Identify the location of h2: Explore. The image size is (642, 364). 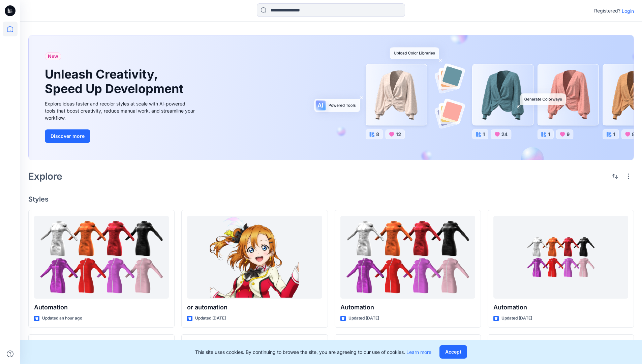
(45, 176).